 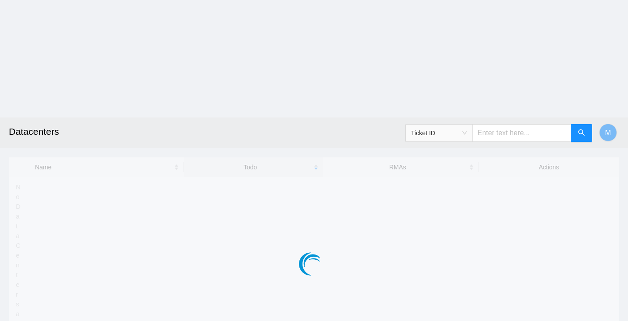 I want to click on button: search, so click(x=581, y=133).